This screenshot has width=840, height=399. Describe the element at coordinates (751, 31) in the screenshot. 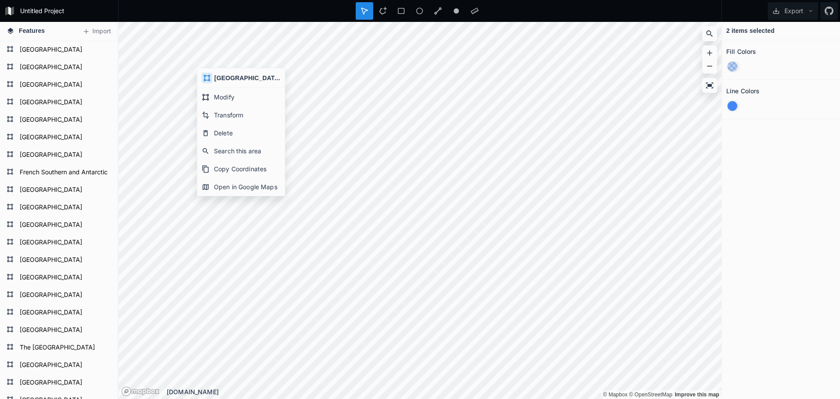

I see `h4: 2 items selected` at that location.